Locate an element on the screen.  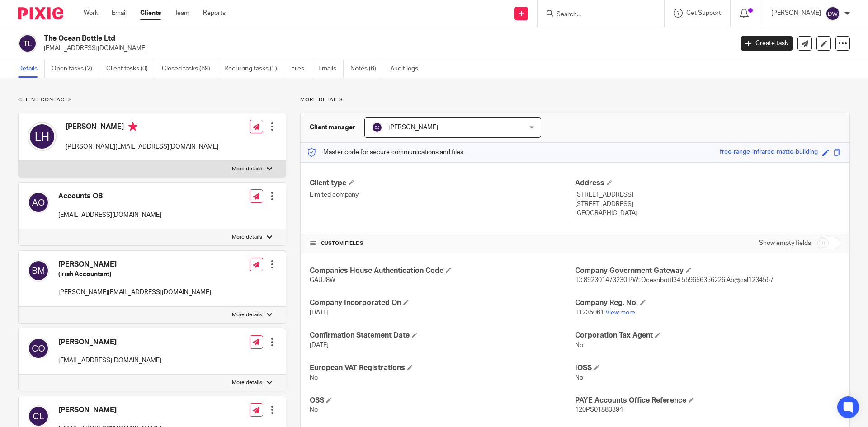
h4: European VAT Registrations is located at coordinates (442, 368).